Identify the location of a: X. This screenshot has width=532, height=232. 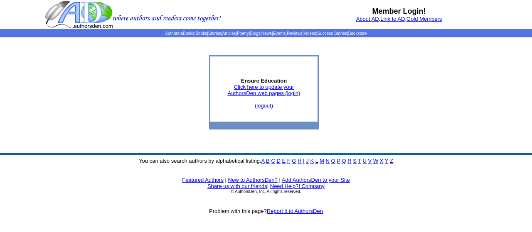
(382, 161).